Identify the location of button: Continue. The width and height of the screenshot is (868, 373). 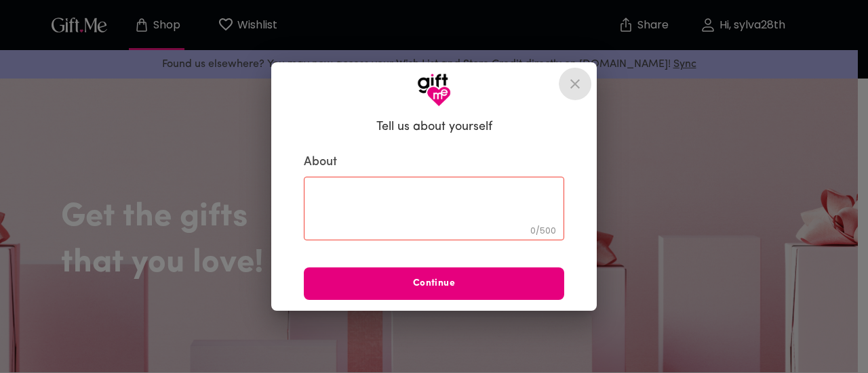
(434, 284).